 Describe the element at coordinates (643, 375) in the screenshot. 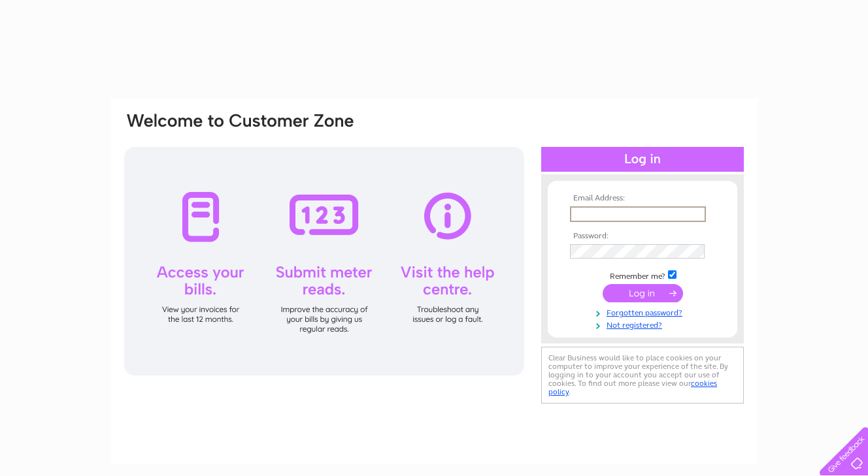

I see `div: Clear Business would like to place cookies on your computer to improve your experience of the sit...` at that location.